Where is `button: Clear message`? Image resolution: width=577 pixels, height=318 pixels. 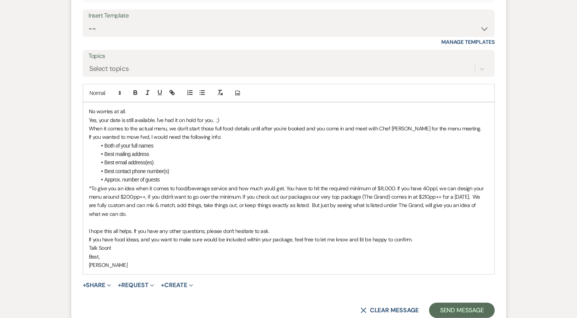 button: Clear message is located at coordinates (389, 310).